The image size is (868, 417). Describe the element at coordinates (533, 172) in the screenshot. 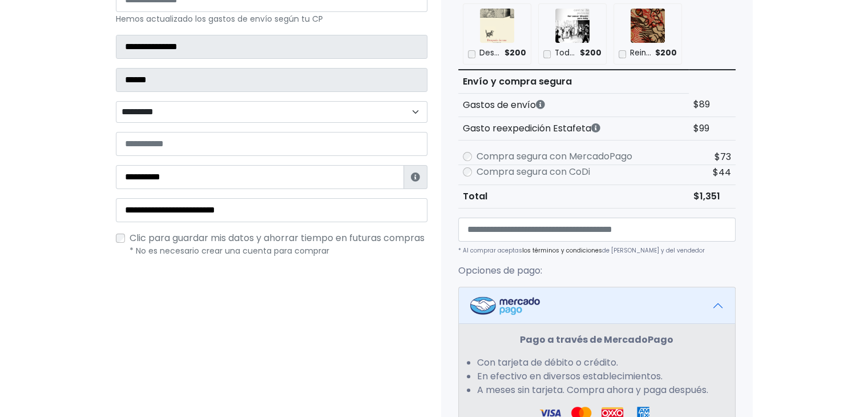

I see `label: Compra segura con CoDi` at that location.